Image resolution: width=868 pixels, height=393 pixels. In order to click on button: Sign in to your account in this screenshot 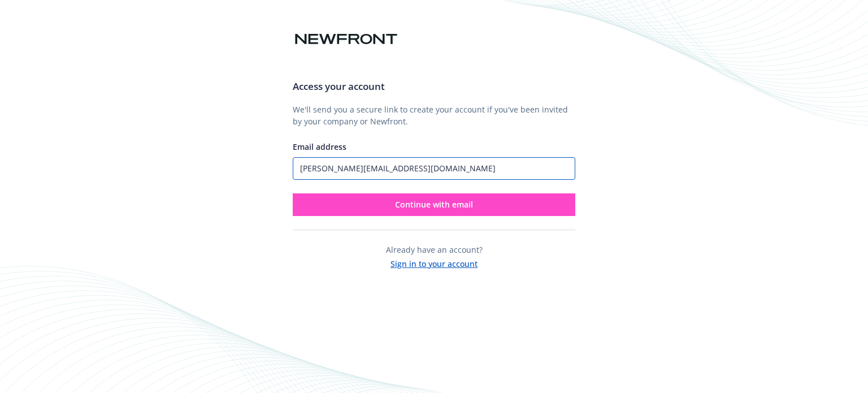, I will do `click(434, 262)`.